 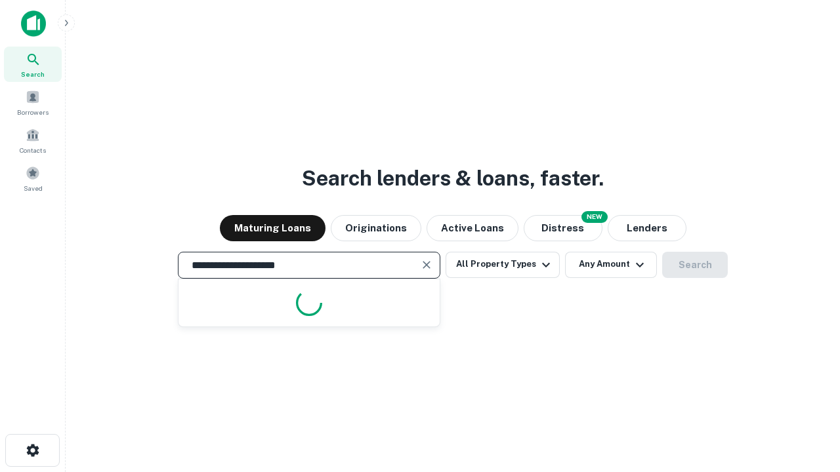 What do you see at coordinates (426, 265) in the screenshot?
I see `button: Clear` at bounding box center [426, 265].